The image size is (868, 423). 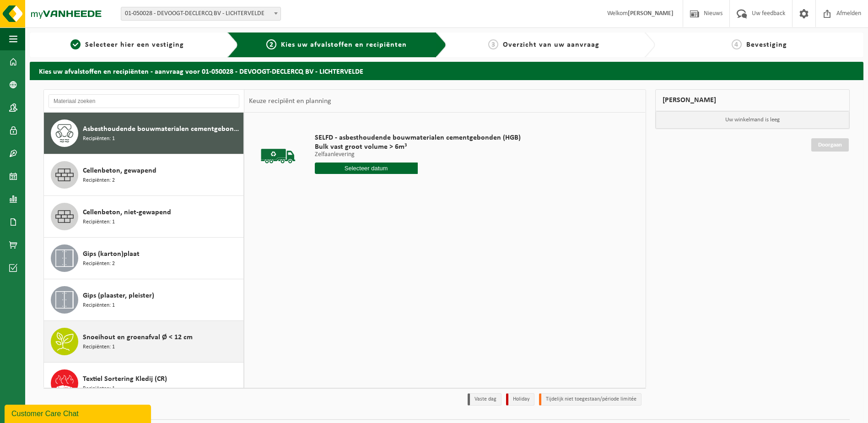 What do you see at coordinates (201, 14) in the screenshot?
I see `span: 01-050028 - DEVOOGT-DECLERCQ BV - LICHTERVELDE` at bounding box center [201, 14].